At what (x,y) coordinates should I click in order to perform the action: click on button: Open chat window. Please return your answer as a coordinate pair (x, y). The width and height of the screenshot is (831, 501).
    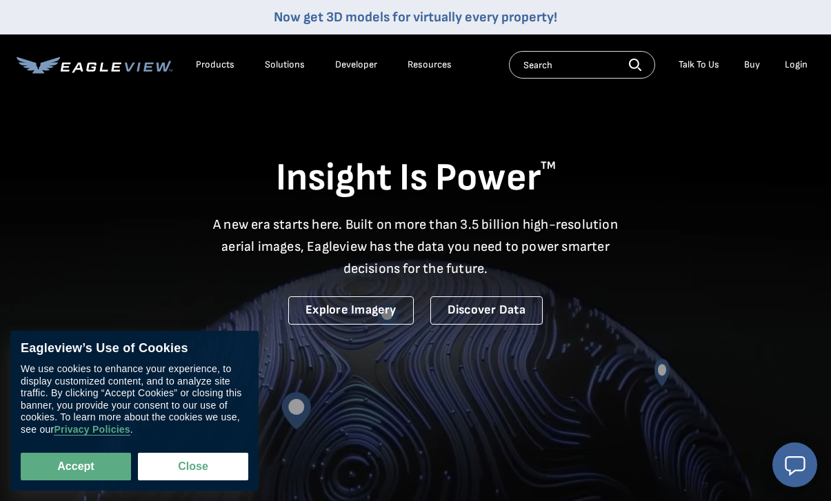
    Looking at the image, I should click on (794, 465).